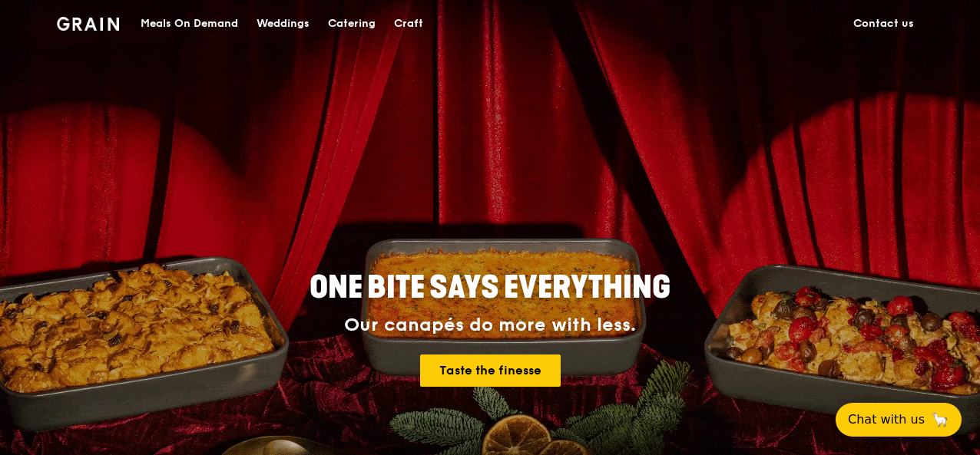  Describe the element at coordinates (490, 326) in the screenshot. I see `div: Our canapés do more with less.` at that location.